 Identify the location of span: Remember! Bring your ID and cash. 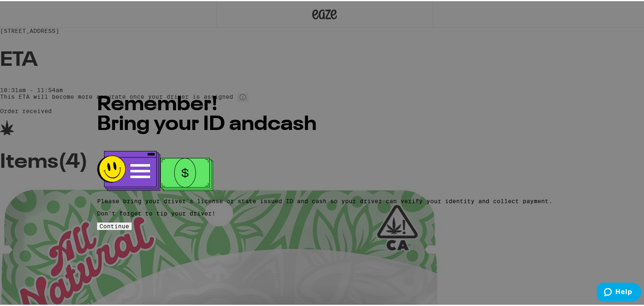
(207, 113).